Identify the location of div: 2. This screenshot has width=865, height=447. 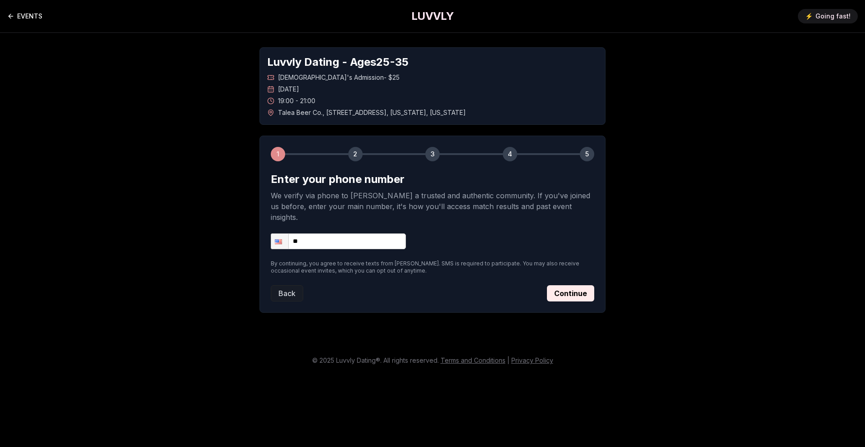
(355, 154).